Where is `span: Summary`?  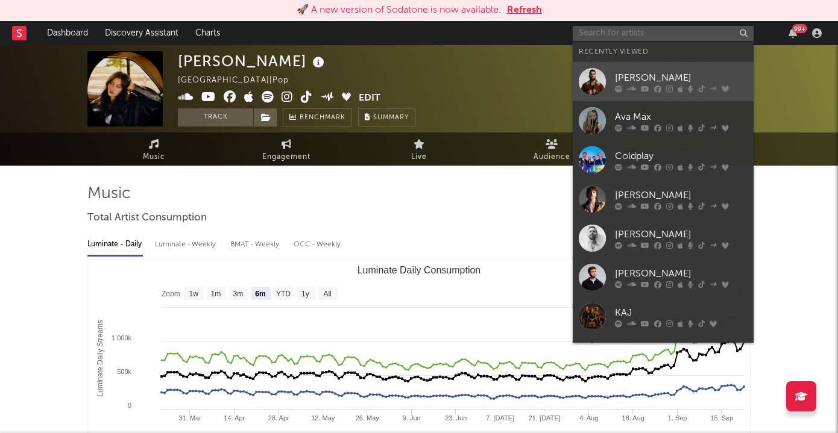 span: Summary is located at coordinates (391, 118).